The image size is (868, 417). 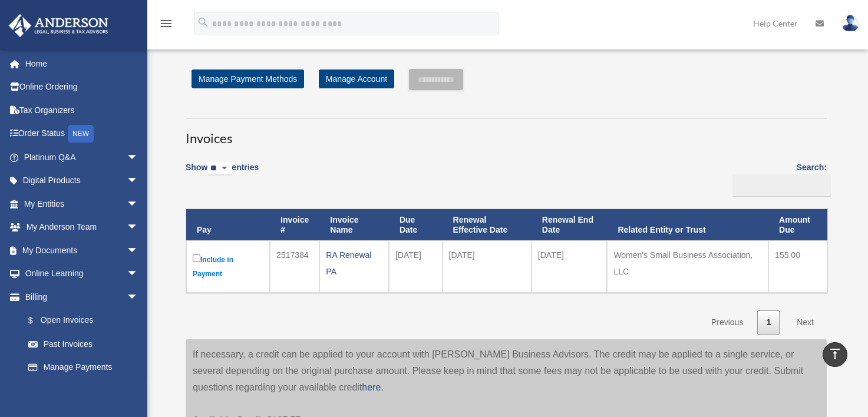 I want to click on a: Order StatusNEW, so click(x=82, y=134).